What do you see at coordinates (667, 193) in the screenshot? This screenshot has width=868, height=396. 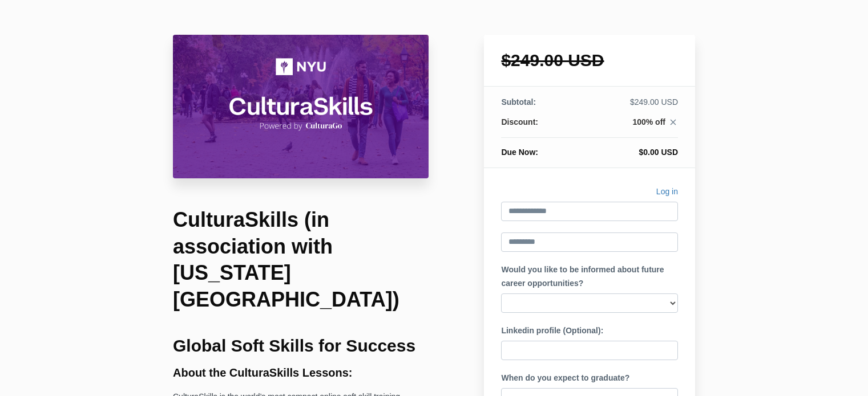 I see `a: Log in` at bounding box center [667, 193].